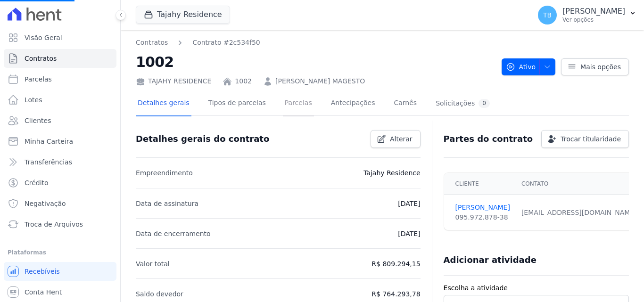 The image size is (644, 302). I want to click on p: R$ 809.294,15, so click(396, 264).